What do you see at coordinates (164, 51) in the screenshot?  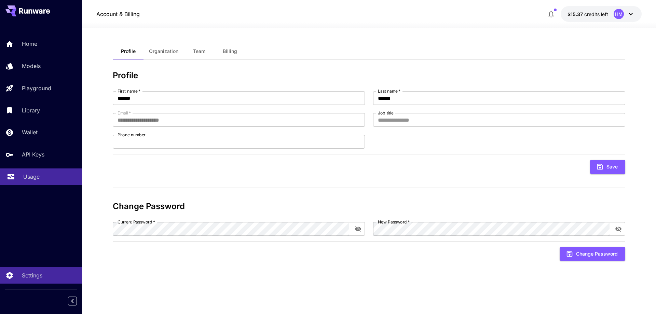 I see `span: Organization` at bounding box center [164, 51].